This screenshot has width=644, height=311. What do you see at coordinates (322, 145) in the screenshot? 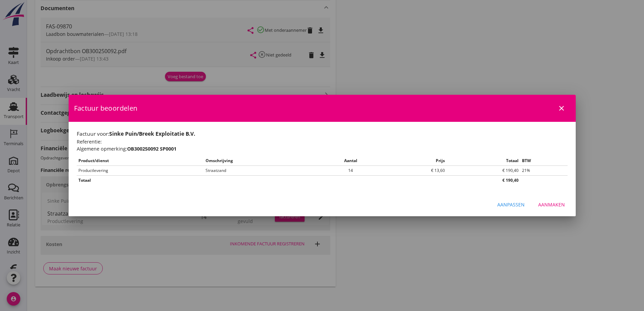
I see `h2: Referentie: Algemene opmerking:` at bounding box center [322, 145].